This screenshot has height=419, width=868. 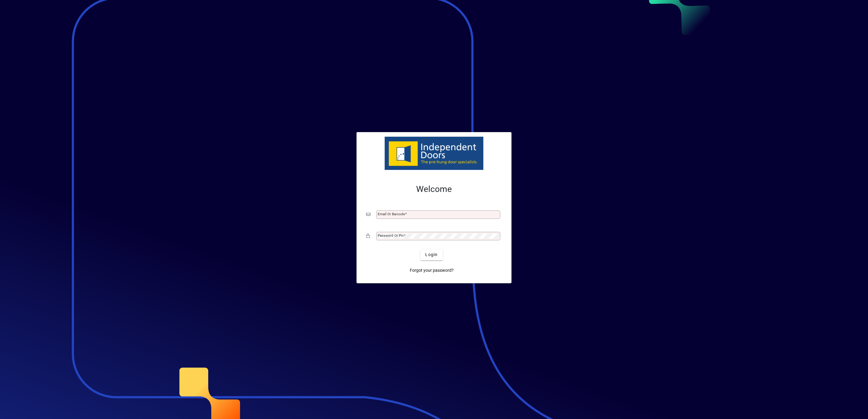 I want to click on h2: Welcome, so click(x=434, y=190).